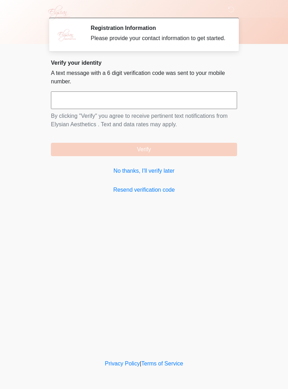 The height and width of the screenshot is (389, 288). What do you see at coordinates (123, 363) in the screenshot?
I see `a: Privacy Policy` at bounding box center [123, 363].